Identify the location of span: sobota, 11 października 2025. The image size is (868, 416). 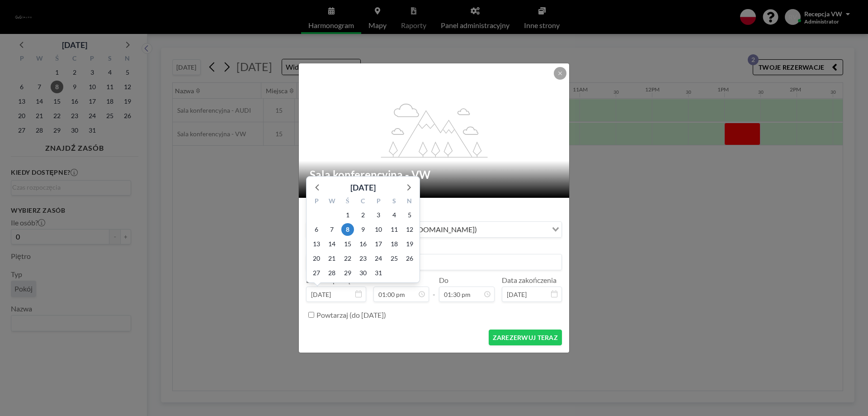
(394, 229).